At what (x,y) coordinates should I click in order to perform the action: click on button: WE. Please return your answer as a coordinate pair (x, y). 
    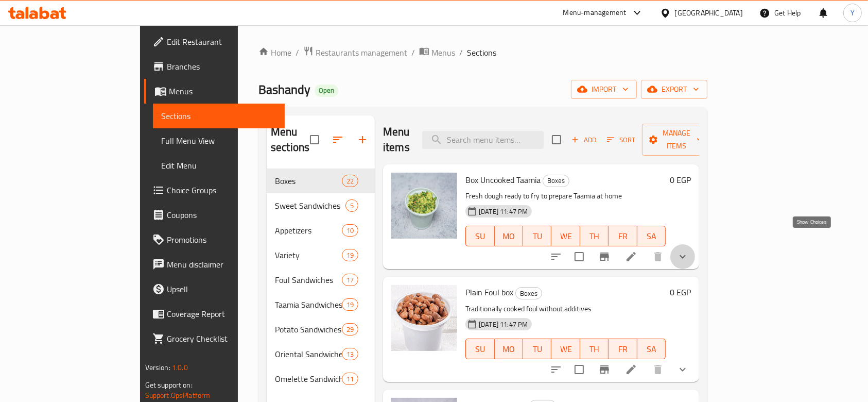
    Looking at the image, I should click on (565, 349).